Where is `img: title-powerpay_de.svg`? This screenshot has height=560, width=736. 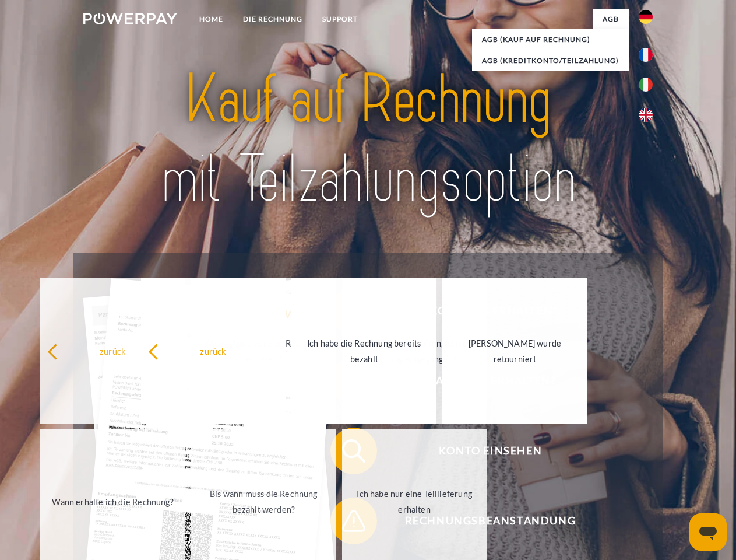
img: title-powerpay_de.svg is located at coordinates (368, 140).